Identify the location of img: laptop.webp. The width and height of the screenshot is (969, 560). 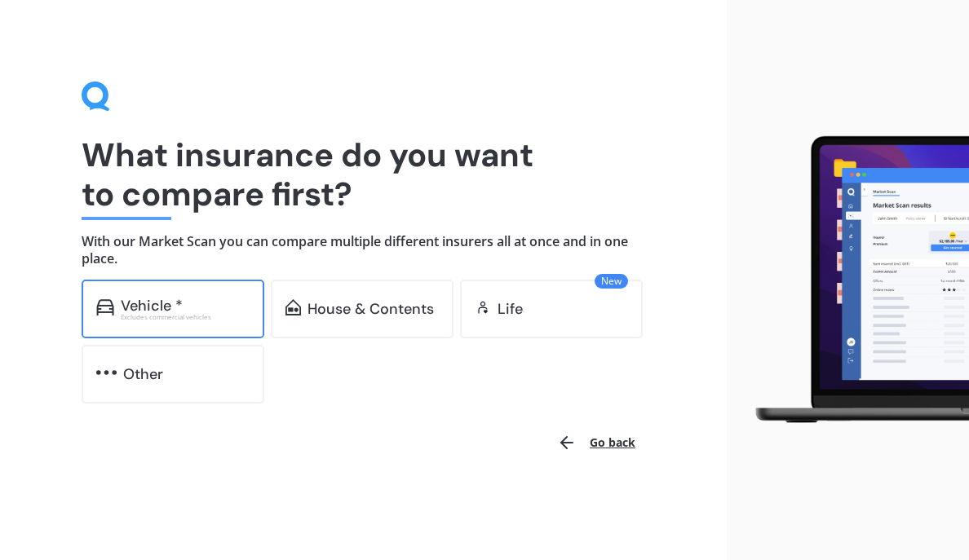
(854, 280).